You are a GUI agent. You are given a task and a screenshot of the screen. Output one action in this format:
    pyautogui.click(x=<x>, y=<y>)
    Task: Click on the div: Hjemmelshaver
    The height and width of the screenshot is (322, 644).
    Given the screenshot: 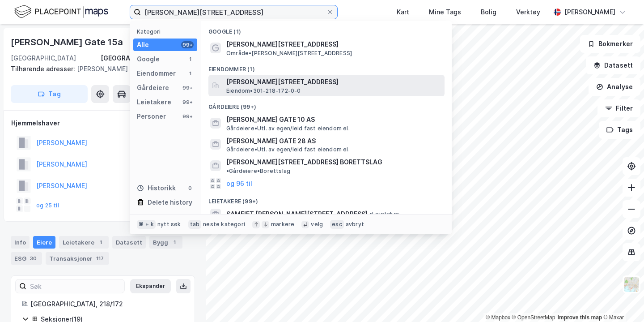 What is the action you would take?
    pyautogui.click(x=103, y=123)
    